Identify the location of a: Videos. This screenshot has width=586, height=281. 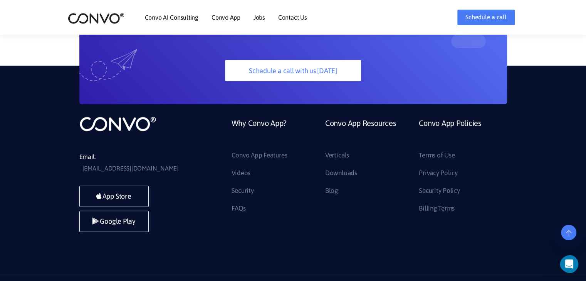
(241, 173).